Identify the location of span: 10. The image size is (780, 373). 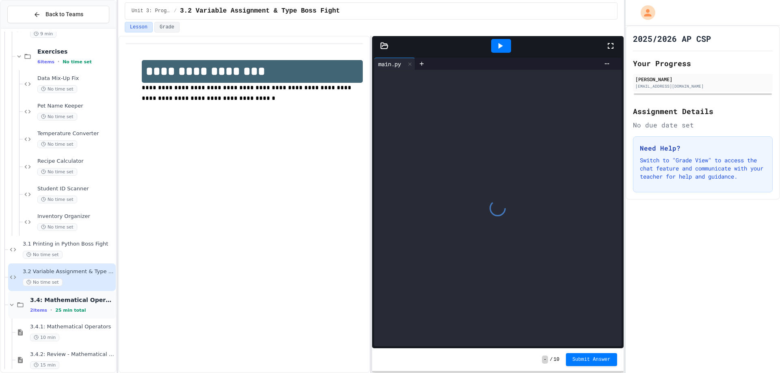
(556, 360).